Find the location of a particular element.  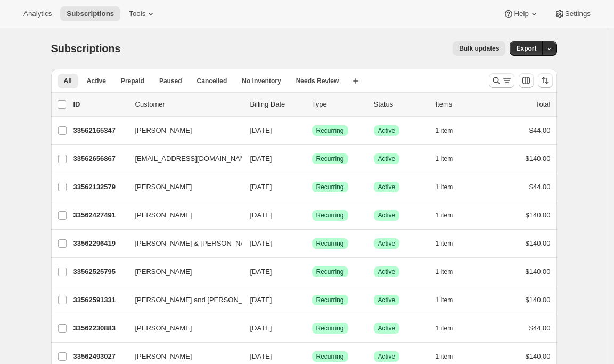

div: Type is located at coordinates (339, 104).